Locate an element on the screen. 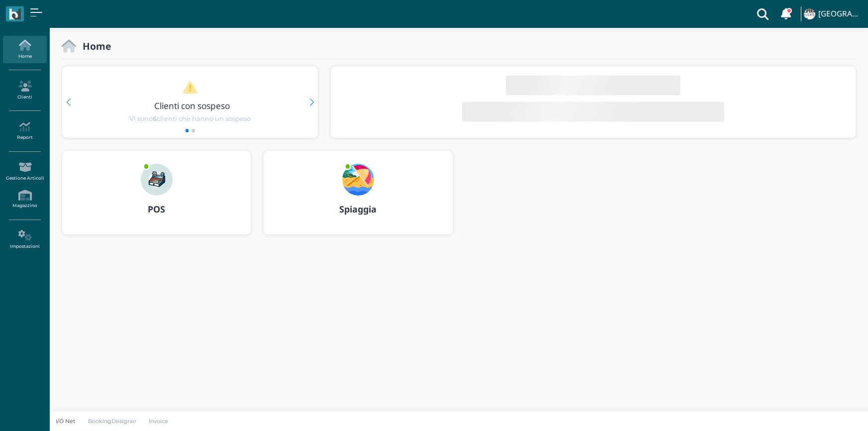 The image size is (868, 431). a: Home is located at coordinates (24, 49).